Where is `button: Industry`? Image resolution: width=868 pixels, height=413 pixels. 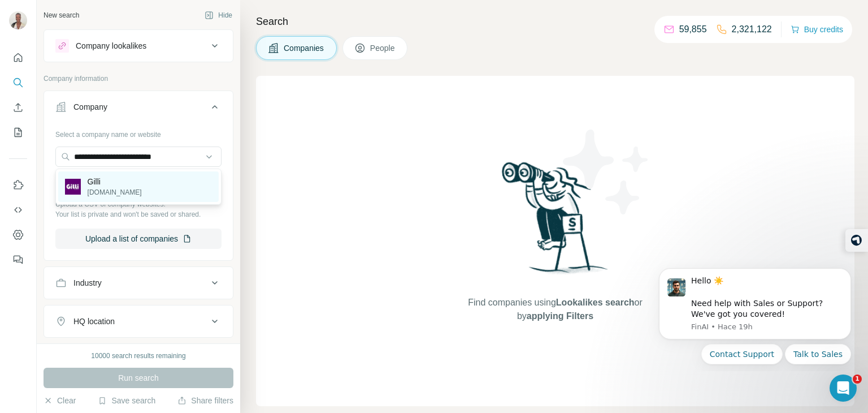 button: Industry is located at coordinates (138, 283).